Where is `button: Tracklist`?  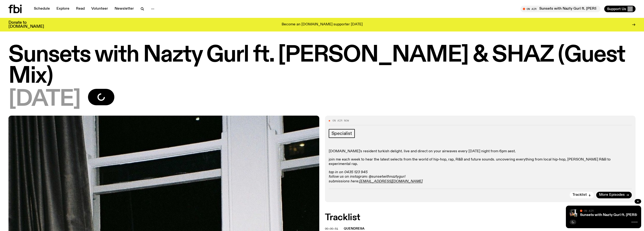 button: Tracklist is located at coordinates (581, 195).